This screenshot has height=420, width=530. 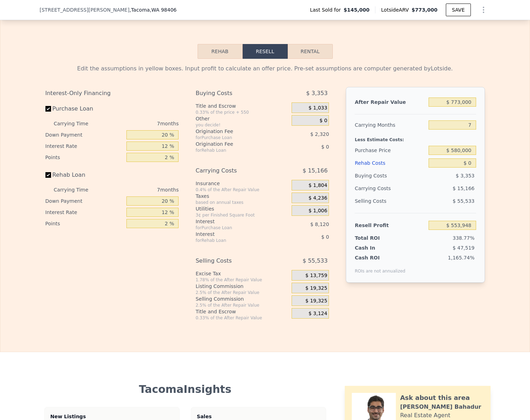 What do you see at coordinates (461, 258) in the screenshot?
I see `span: 1,165.74%` at bounding box center [461, 258].